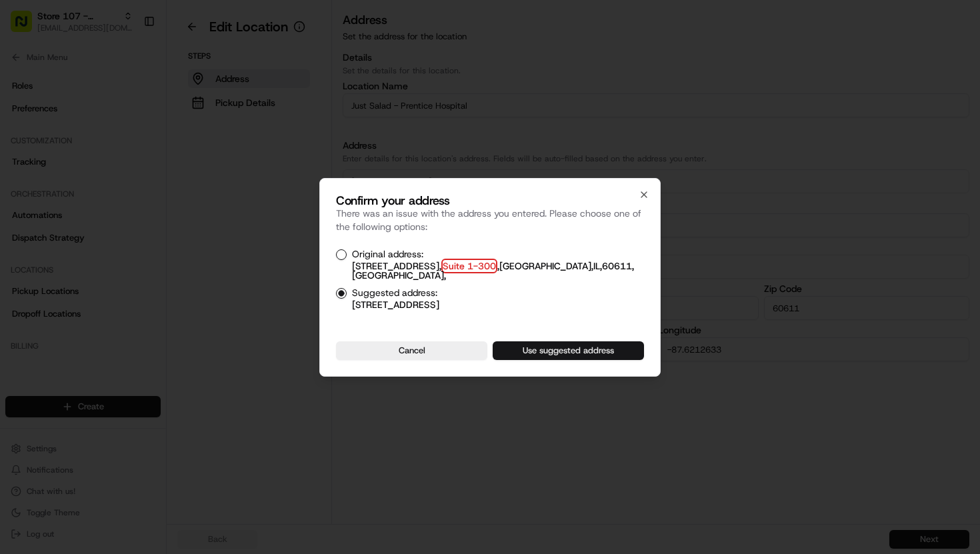 The image size is (980, 554). I want to click on span: Original address:, so click(388, 254).